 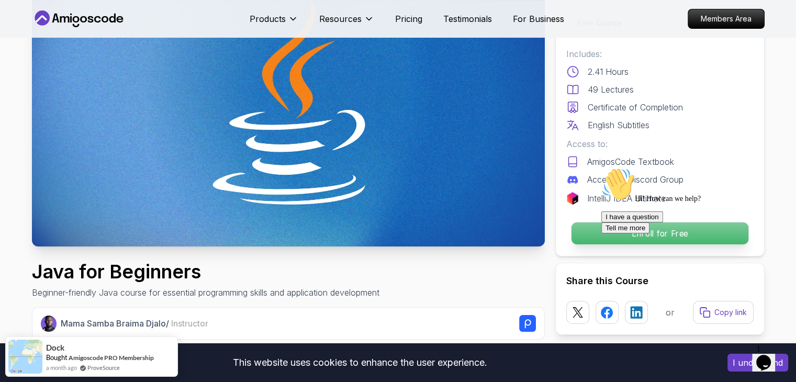 What do you see at coordinates (726, 19) in the screenshot?
I see `a: Members Area` at bounding box center [726, 19].